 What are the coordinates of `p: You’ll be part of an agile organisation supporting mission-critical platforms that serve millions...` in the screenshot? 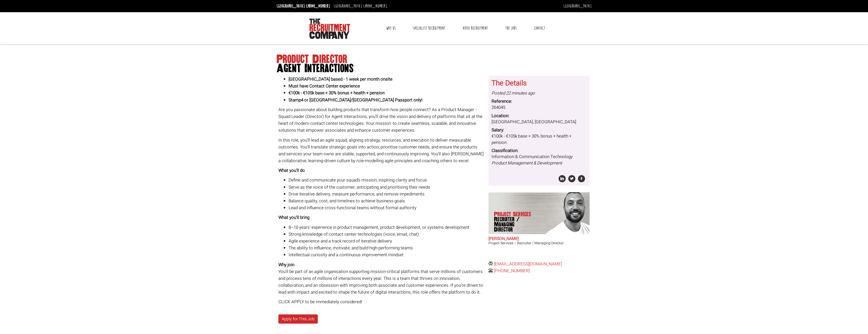 It's located at (382, 279).